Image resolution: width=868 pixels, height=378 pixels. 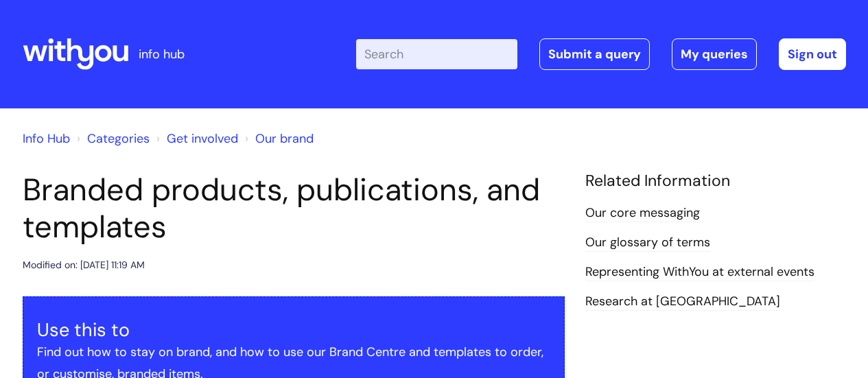 What do you see at coordinates (647, 243) in the screenshot?
I see `a: Our glossary of terms` at bounding box center [647, 243].